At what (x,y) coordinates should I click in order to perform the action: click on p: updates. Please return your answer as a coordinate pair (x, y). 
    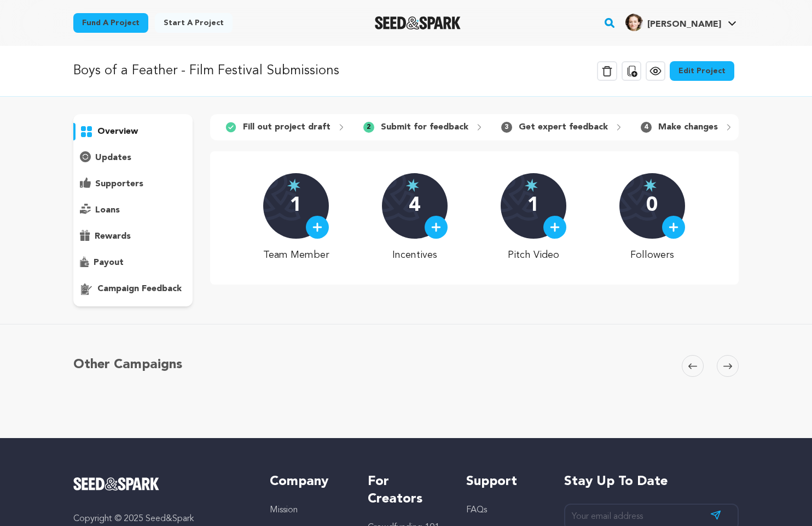
    Looking at the image, I should click on (113, 158).